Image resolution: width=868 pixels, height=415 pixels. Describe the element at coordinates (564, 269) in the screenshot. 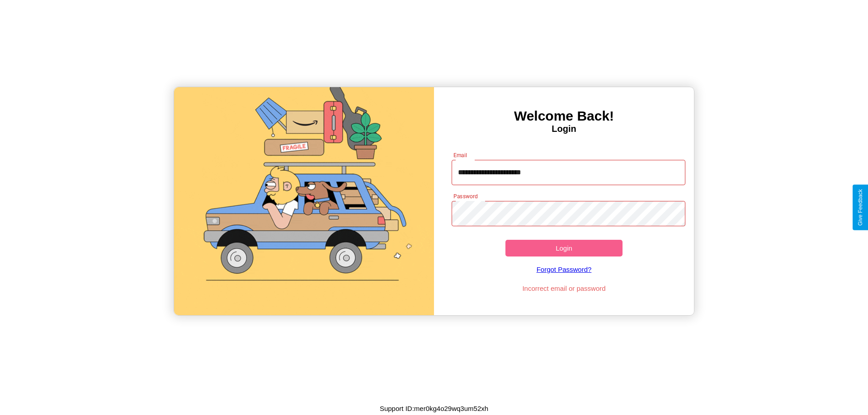

I see `a: Forgot Password?` at that location.